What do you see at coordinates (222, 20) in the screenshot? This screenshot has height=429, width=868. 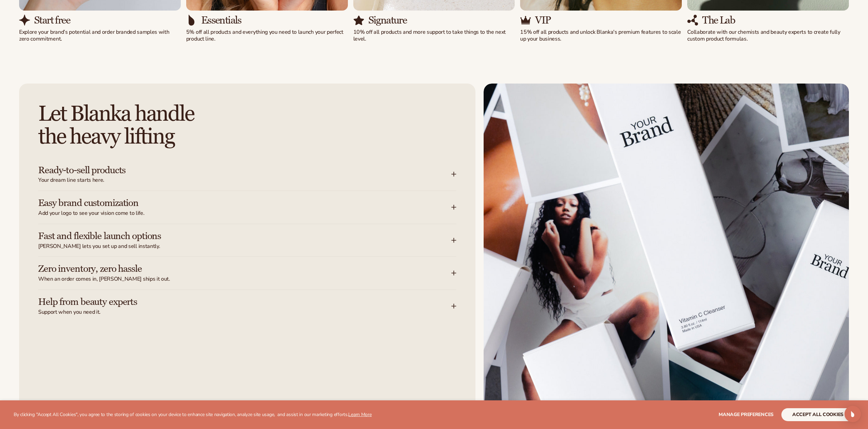 I see `h3: Essentials` at bounding box center [222, 20].